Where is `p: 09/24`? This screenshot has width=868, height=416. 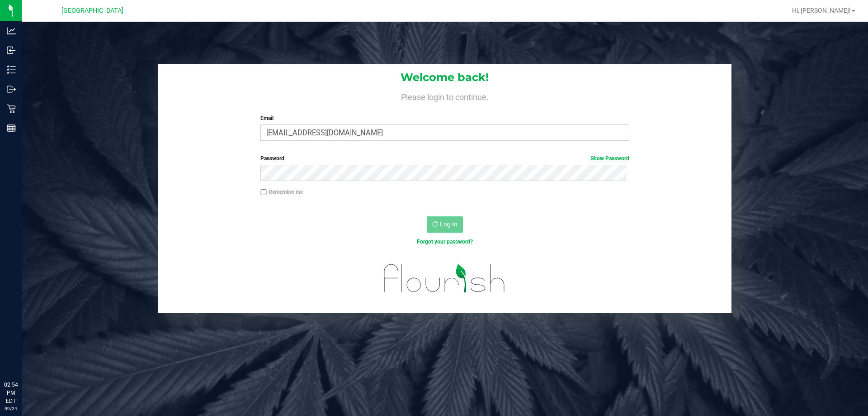 p: 09/24 is located at coordinates (11, 408).